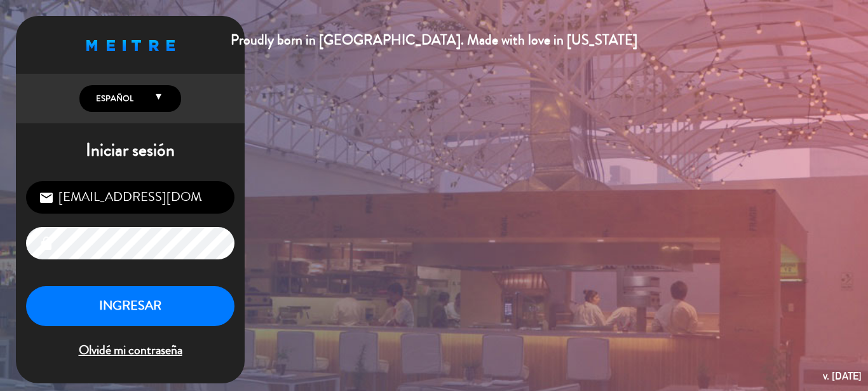  I want to click on span: Español, so click(113, 99).